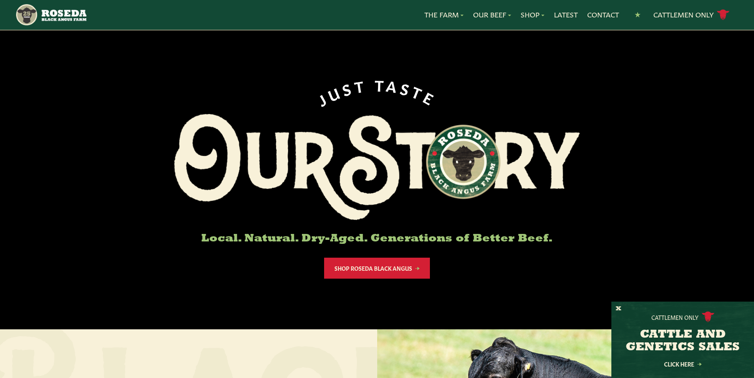 This screenshot has width=754, height=378. What do you see at coordinates (444, 15) in the screenshot?
I see `a: The Farm` at bounding box center [444, 15].